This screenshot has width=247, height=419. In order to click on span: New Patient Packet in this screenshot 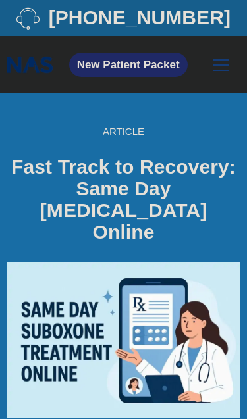, I will do `click(128, 64)`.